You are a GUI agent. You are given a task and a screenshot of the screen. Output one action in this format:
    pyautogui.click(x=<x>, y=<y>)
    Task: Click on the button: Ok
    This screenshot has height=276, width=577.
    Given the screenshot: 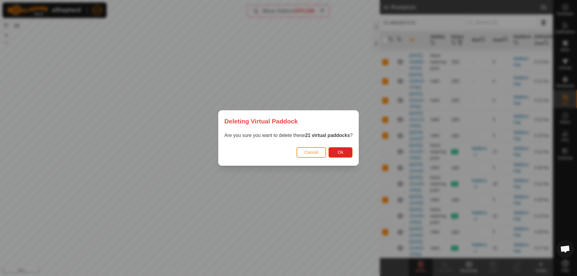 What is the action you would take?
    pyautogui.click(x=340, y=152)
    